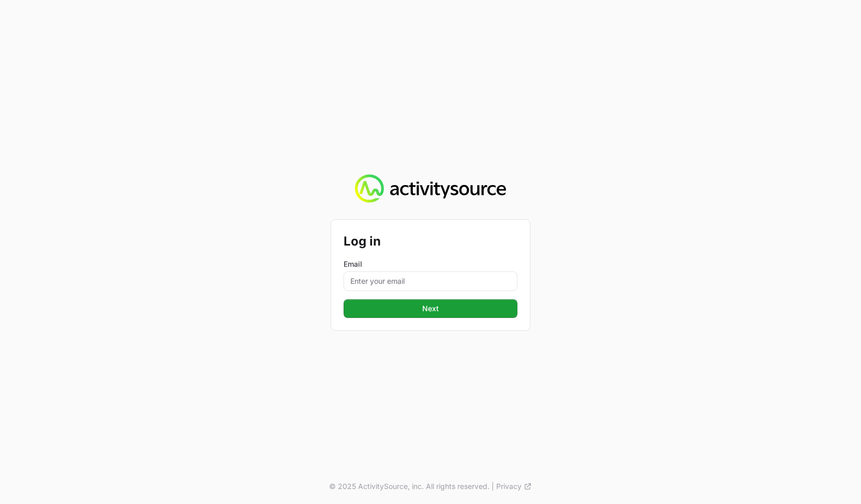 The height and width of the screenshot is (504, 861). Describe the element at coordinates (430, 309) in the screenshot. I see `button: Next` at that location.